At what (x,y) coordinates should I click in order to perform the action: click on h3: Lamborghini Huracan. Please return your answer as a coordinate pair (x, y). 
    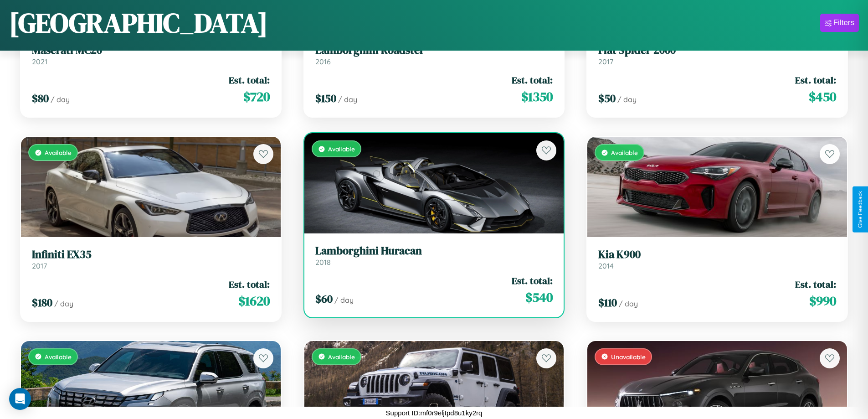
    Looking at the image, I should click on (434, 250).